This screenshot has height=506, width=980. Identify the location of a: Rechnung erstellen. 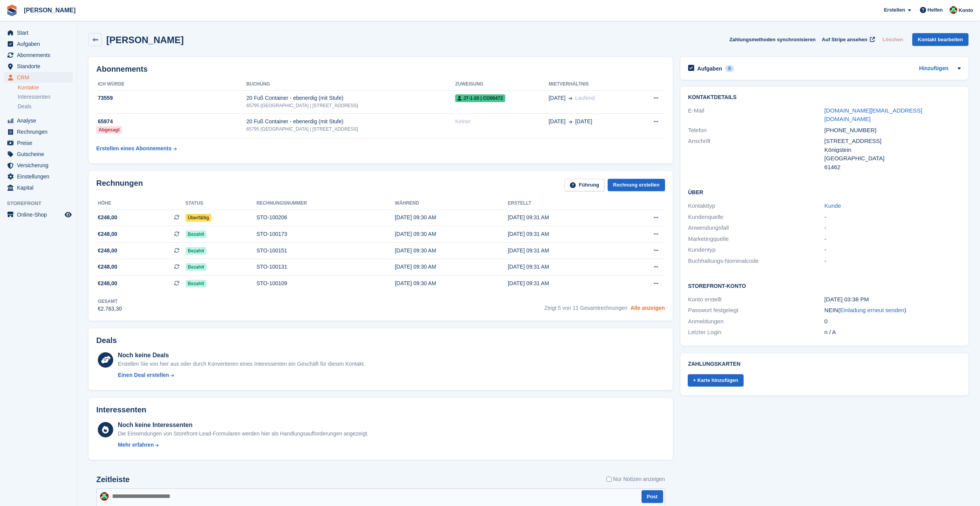
(637, 185).